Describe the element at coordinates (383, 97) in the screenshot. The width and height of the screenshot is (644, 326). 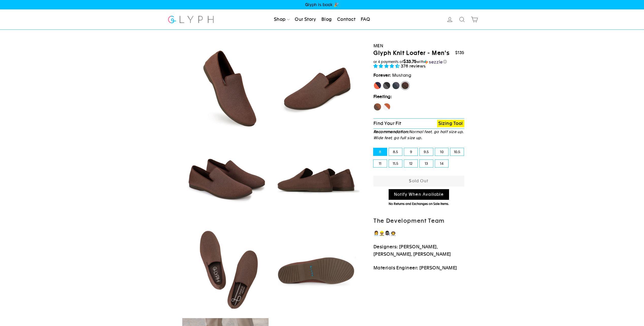
I see `strong: Fleeting:` at that location.